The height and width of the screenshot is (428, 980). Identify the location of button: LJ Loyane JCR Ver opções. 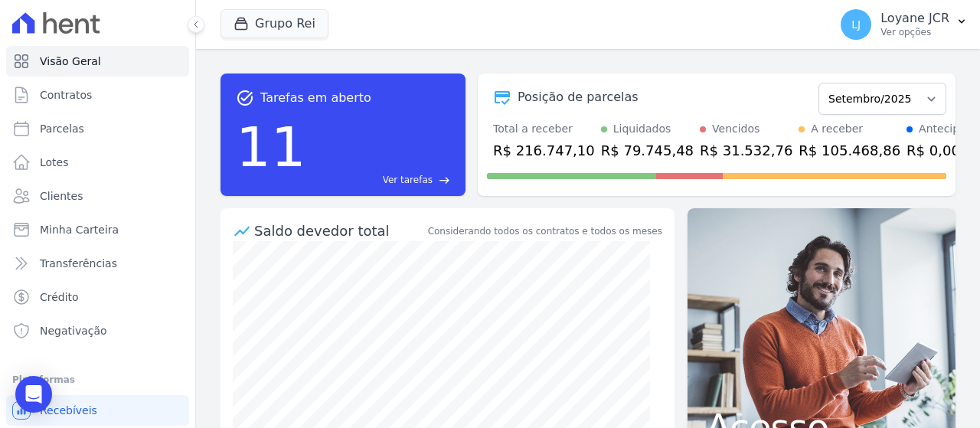
(904, 25).